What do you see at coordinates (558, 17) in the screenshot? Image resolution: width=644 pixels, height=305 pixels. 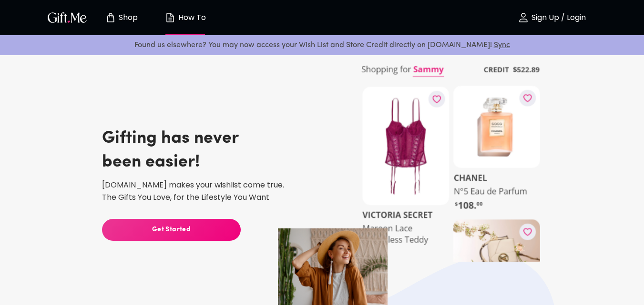 I see `p: Sign Up / Login` at bounding box center [558, 17].